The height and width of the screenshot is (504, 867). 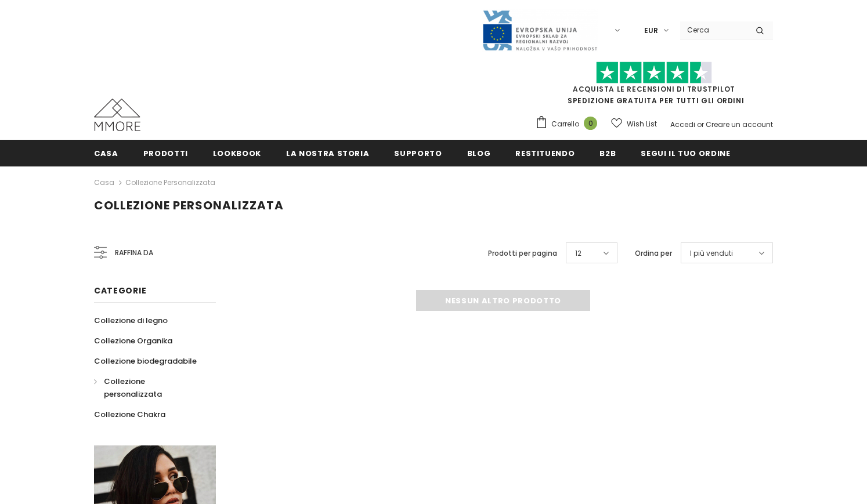 What do you see at coordinates (130, 414) in the screenshot?
I see `a: Collezione Chakra` at bounding box center [130, 414].